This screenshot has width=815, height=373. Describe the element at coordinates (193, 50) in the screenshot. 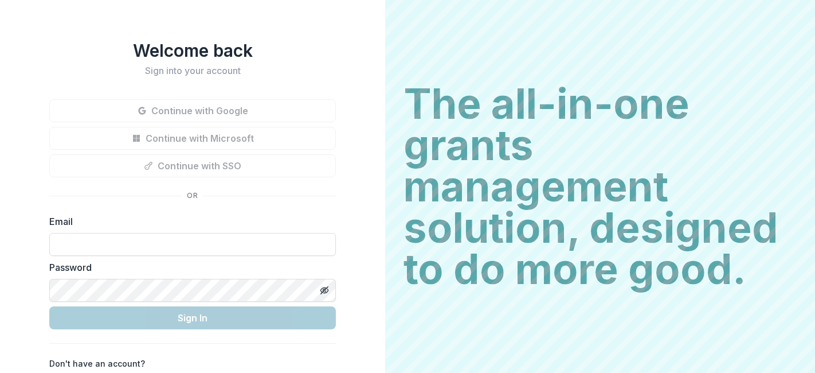

I see `h1: Welcome back` at that location.